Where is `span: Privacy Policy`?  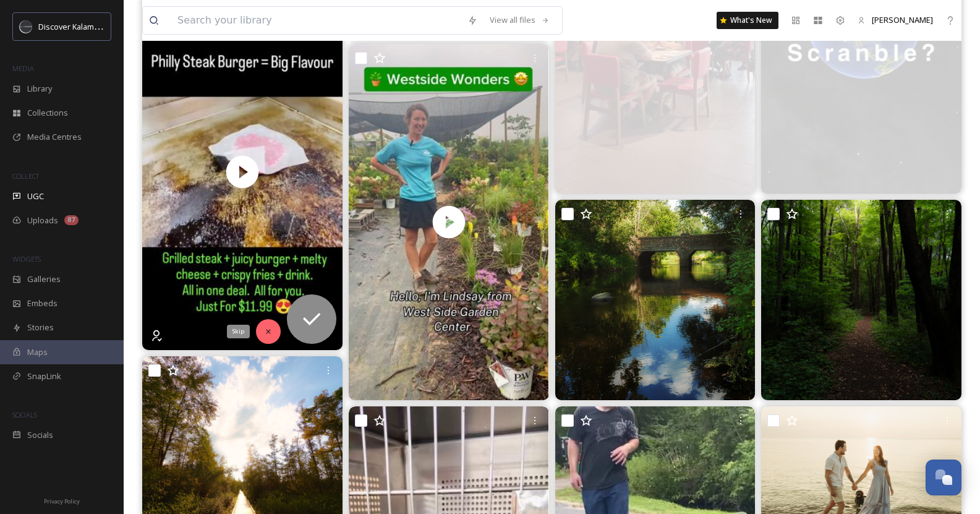 span: Privacy Policy is located at coordinates (62, 501).